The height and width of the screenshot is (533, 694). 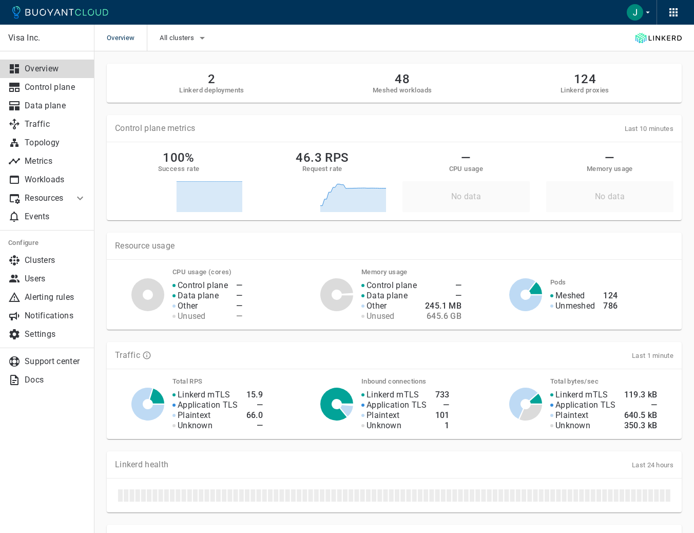 I want to click on h4: 1, so click(x=443, y=426).